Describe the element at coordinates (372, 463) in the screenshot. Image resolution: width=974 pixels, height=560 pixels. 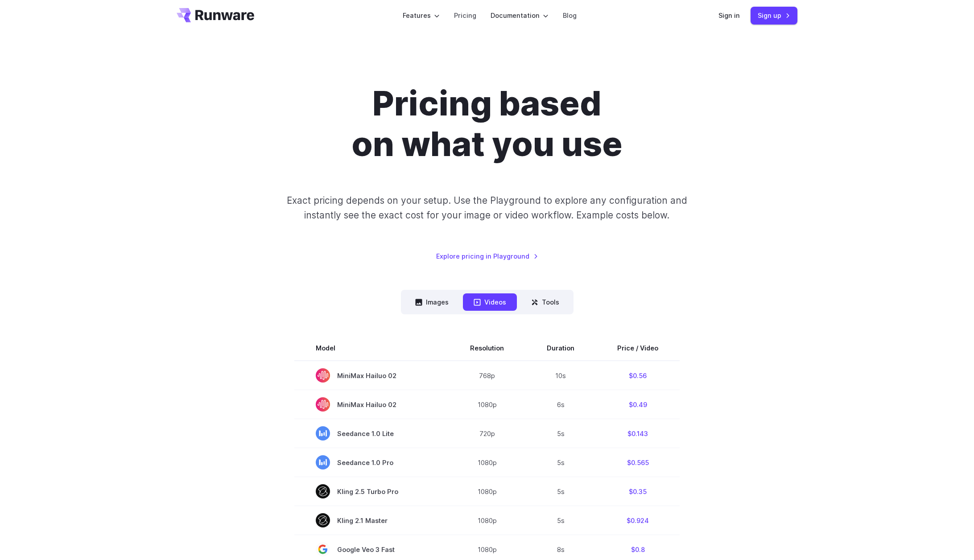
I see `span: Seedance 1.0 Pro` at that location.